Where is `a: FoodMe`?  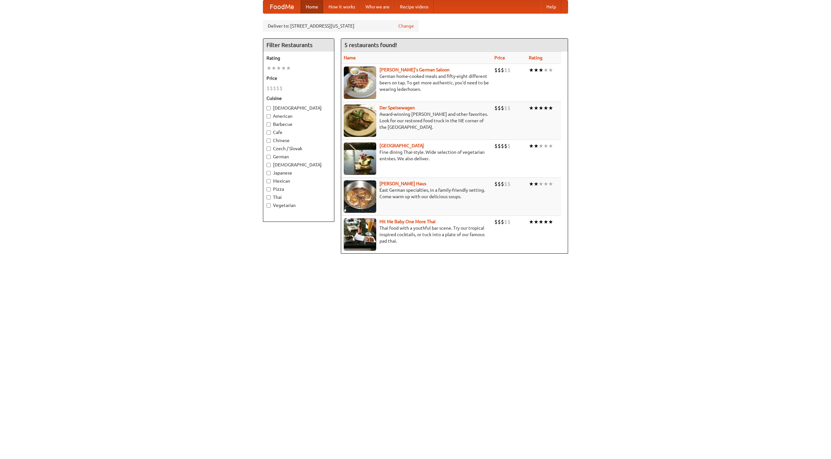
a: FoodMe is located at coordinates (282, 7).